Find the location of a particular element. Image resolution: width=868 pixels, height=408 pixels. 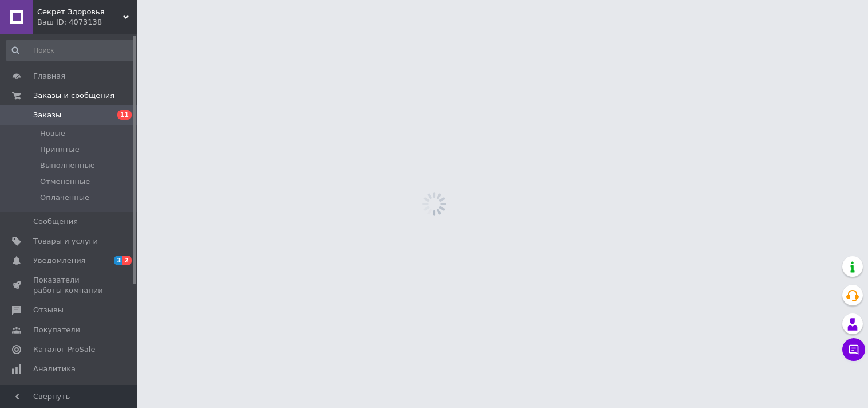

span: Оплаченные is located at coordinates (64, 198).